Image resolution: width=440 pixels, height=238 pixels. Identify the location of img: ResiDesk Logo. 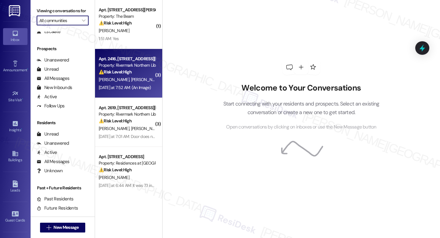
(15, 11).